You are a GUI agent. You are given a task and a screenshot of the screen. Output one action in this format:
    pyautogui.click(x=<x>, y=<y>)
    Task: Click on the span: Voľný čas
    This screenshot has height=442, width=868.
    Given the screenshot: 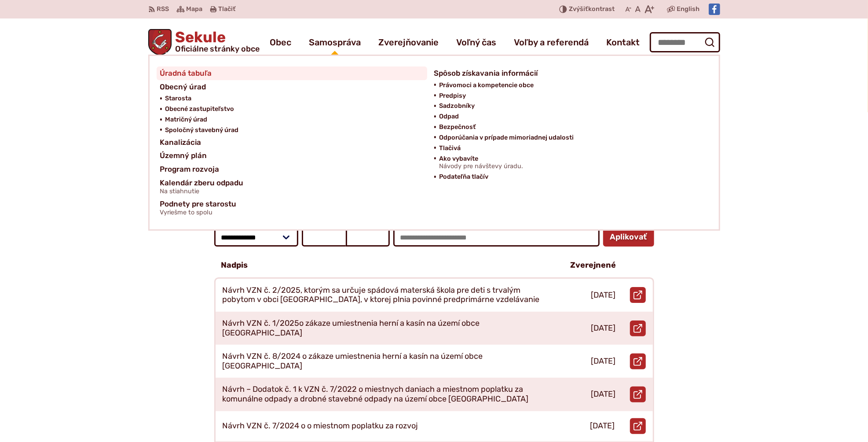 What is the action you would take?
    pyautogui.click(x=476, y=42)
    